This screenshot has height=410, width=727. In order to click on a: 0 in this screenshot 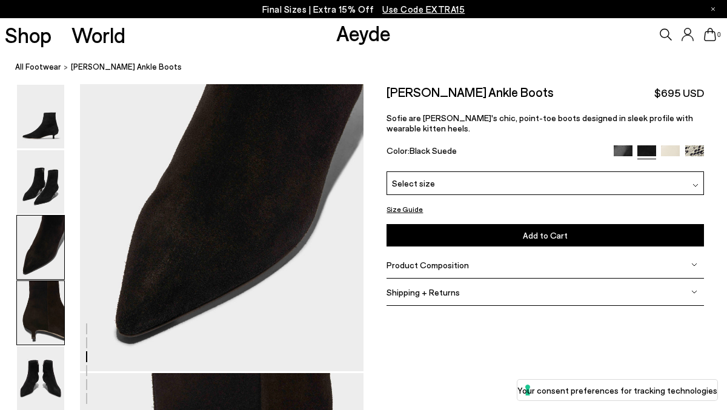, I will do `click(710, 35)`.